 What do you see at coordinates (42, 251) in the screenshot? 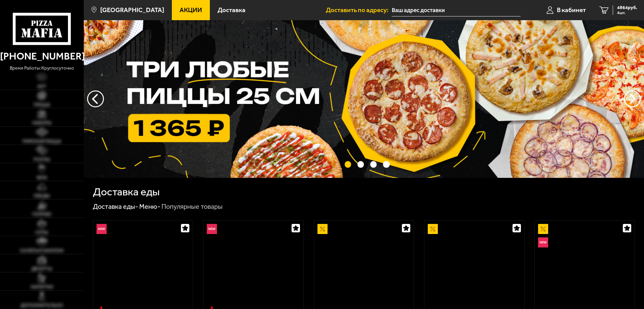
I see `span: Салаты и закуски` at bounding box center [42, 251].